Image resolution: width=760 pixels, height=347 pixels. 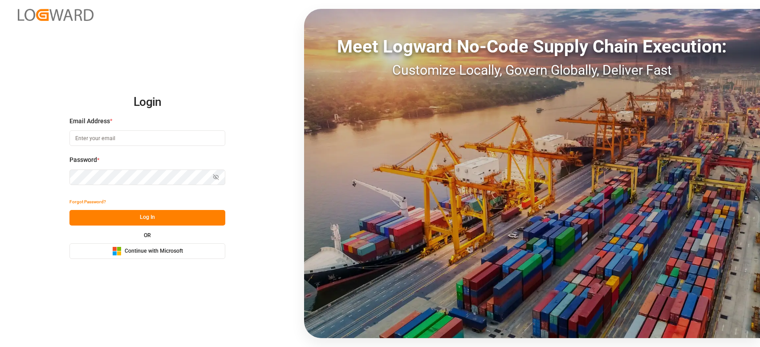 I want to click on img: Logward_new_orange.png, so click(x=56, y=15).